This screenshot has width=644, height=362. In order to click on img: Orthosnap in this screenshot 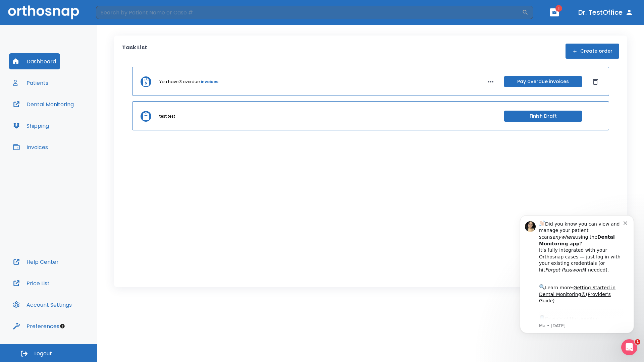, I will do `click(44, 12)`.